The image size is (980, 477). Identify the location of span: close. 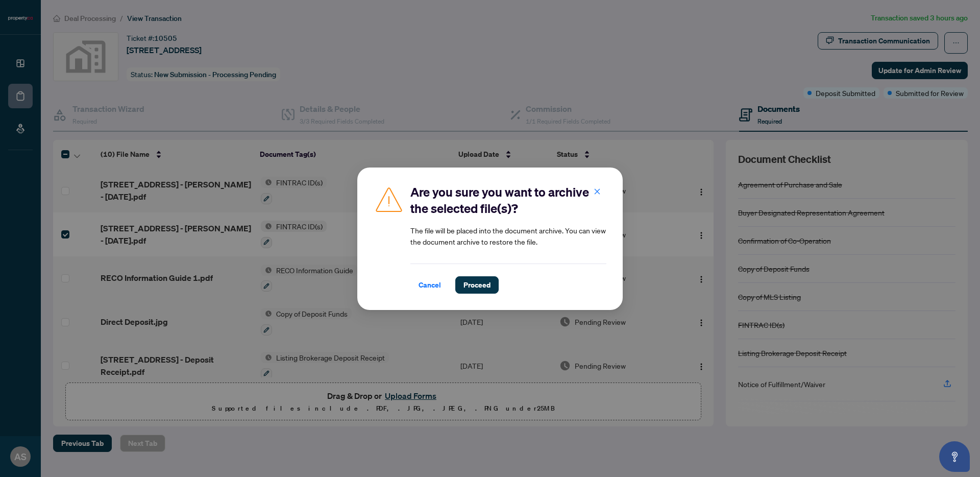
(597, 191).